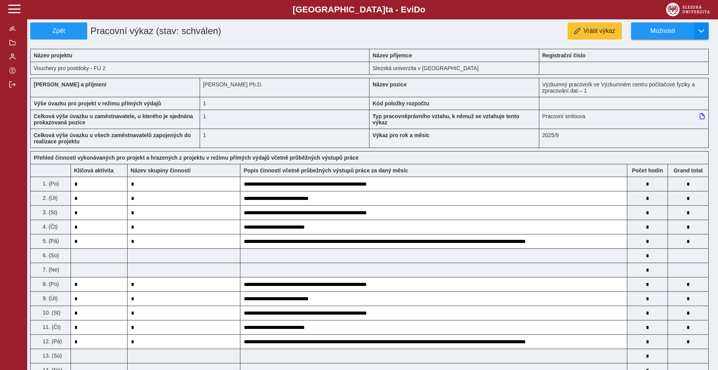 The width and height of the screenshot is (718, 370). What do you see at coordinates (595, 31) in the screenshot?
I see `button: Vrátit výkaz` at bounding box center [595, 31].